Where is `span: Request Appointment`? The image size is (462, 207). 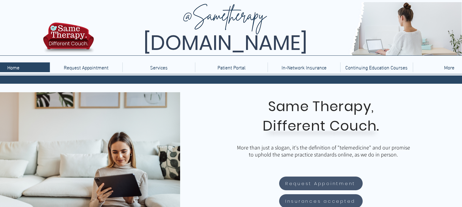 span: Request Appointment is located at coordinates (320, 183).